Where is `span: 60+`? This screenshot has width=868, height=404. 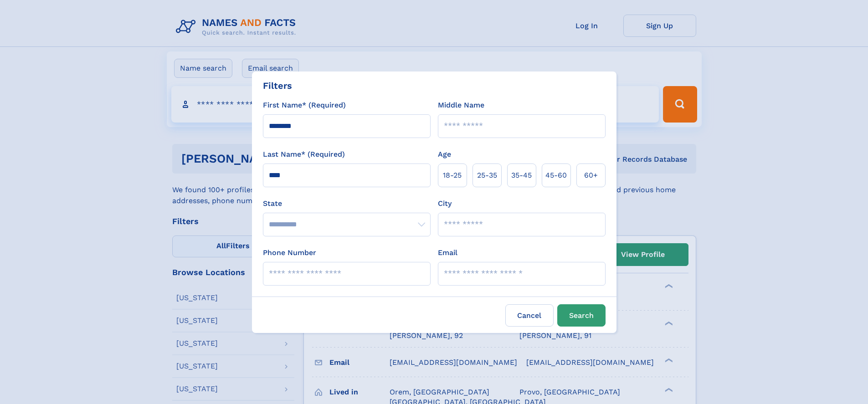
span: 60+ is located at coordinates (590, 175).